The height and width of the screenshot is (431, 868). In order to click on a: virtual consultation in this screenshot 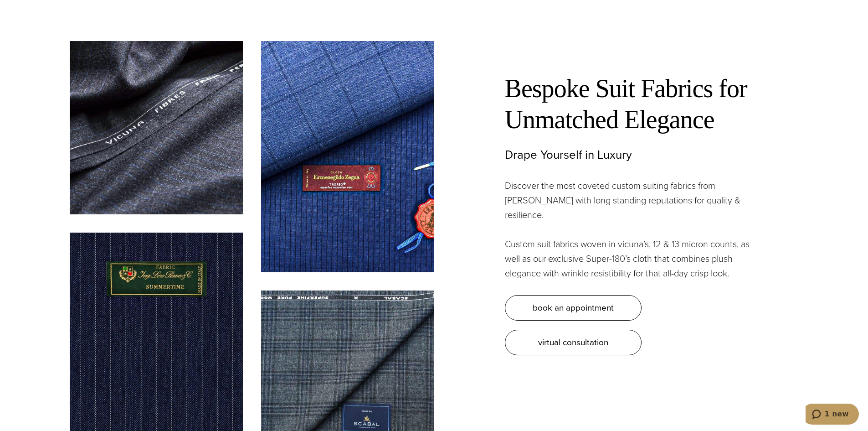, I will do `click(573, 342)`.